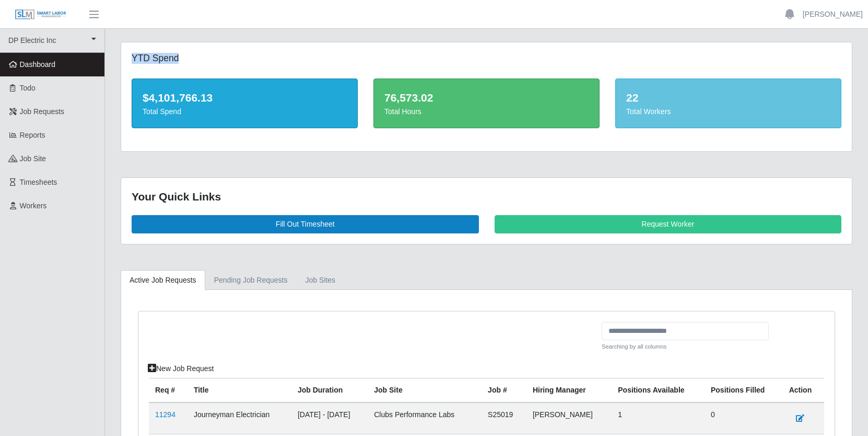  I want to click on span: Dashboard, so click(38, 64).